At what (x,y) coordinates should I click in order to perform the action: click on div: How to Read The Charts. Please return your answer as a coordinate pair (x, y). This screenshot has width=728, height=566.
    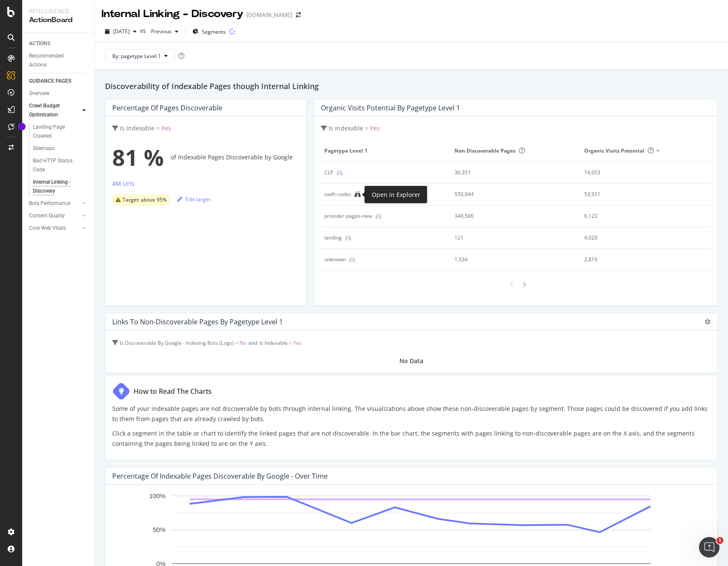
    Looking at the image, I should click on (173, 391).